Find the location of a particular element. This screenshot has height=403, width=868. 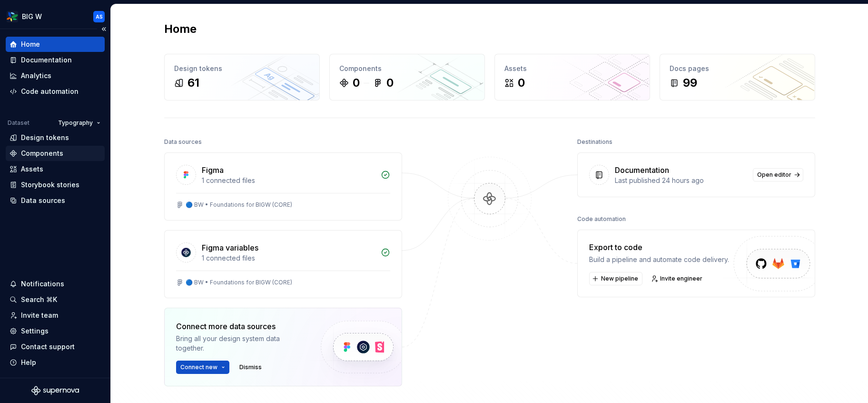

div: Storybook stories is located at coordinates (50, 185).